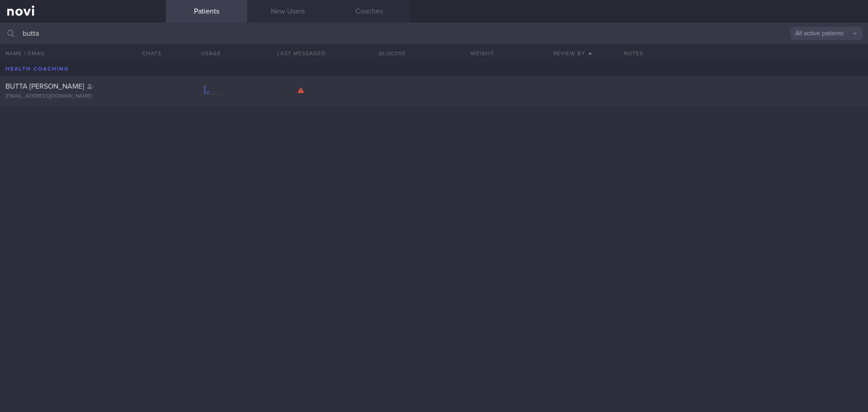  Describe the element at coordinates (302, 54) in the screenshot. I see `button: Last Messaged` at that location.